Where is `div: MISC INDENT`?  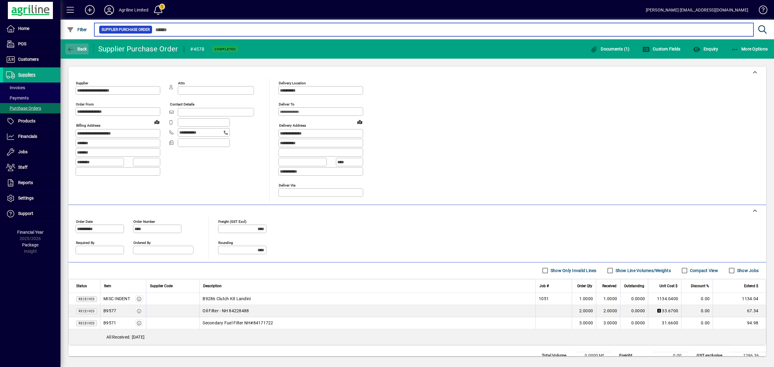 div: MISC INDENT is located at coordinates (117, 299).